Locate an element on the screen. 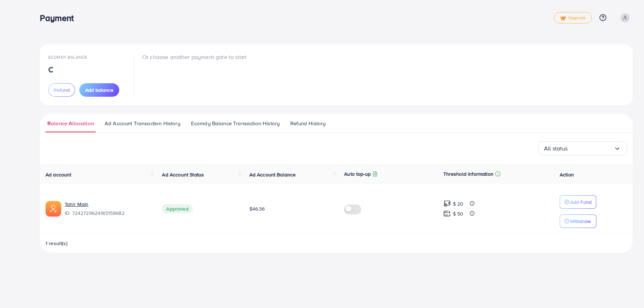 Image resolution: width=644 pixels, height=308 pixels. div: <span class='underline'>Tahir Main</span></br>7242729624185159682 is located at coordinates (107, 209).